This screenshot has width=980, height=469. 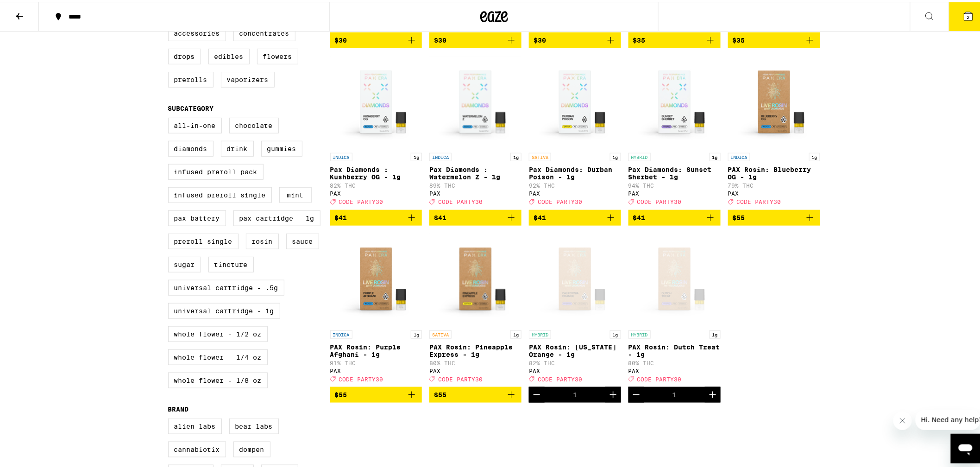 I want to click on label: Cannabiotix, so click(x=197, y=447).